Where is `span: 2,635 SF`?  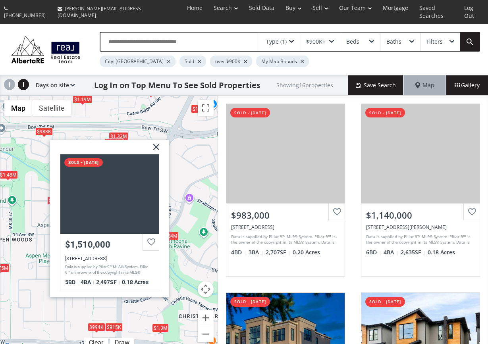
span: 2,635 SF is located at coordinates (413, 253).